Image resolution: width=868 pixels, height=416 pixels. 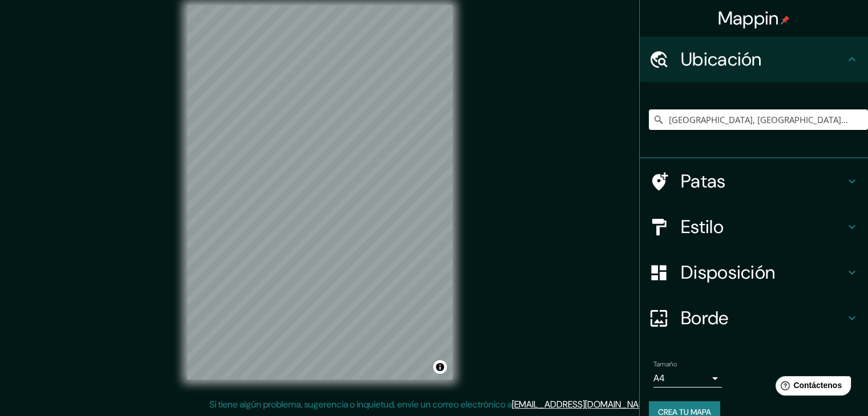 What do you see at coordinates (754, 318) in the screenshot?
I see `div: Borde` at bounding box center [754, 318].